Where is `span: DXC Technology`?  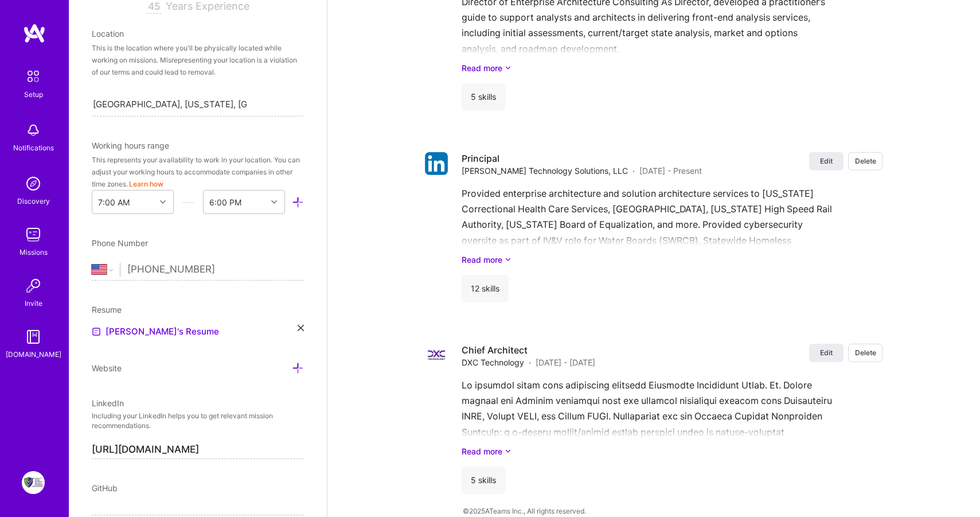
span: DXC Technology is located at coordinates (493, 362).